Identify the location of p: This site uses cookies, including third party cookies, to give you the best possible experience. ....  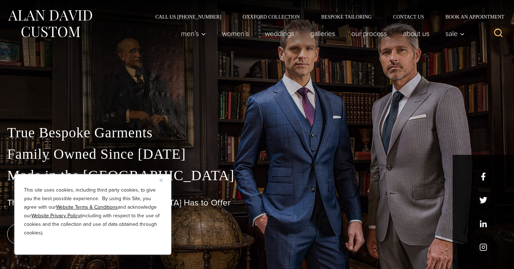
(93, 212).